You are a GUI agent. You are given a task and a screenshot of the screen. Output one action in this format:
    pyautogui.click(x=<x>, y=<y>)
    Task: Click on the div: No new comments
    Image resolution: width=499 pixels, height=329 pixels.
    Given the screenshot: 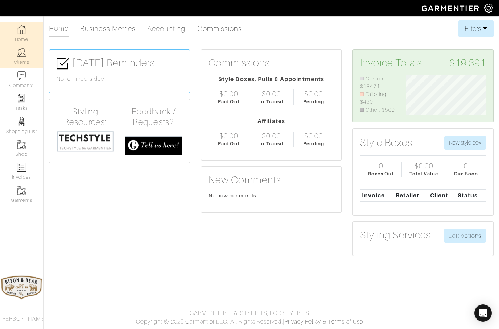 What is the action you would take?
    pyautogui.click(x=271, y=196)
    